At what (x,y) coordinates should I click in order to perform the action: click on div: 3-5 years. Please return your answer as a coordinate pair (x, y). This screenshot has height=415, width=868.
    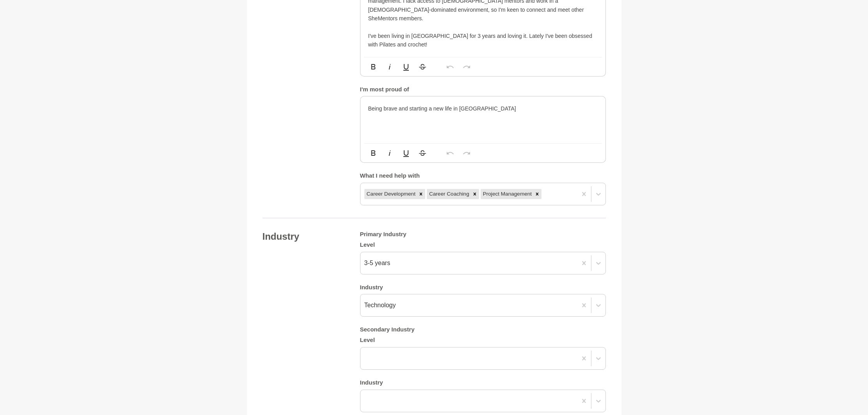
    Looking at the image, I should click on (377, 263).